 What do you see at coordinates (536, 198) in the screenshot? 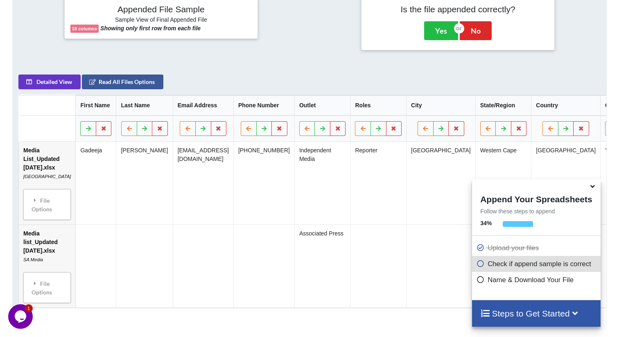
I see `h4: Append Your Spreadsheets` at bounding box center [536, 198].